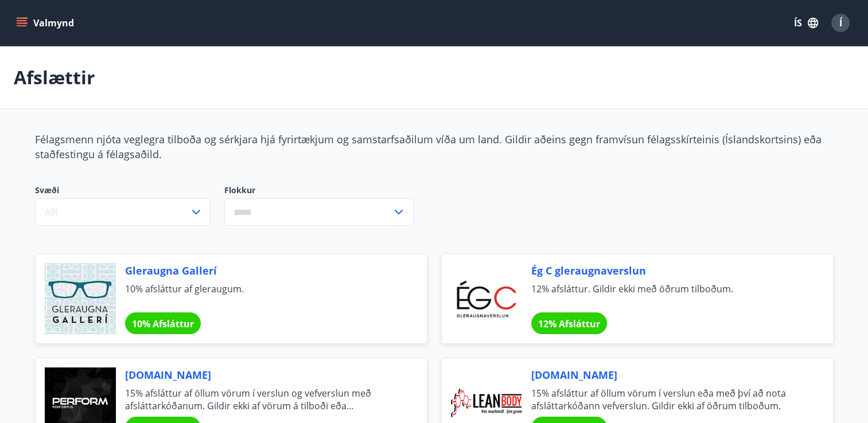  Describe the element at coordinates (122, 212) in the screenshot. I see `button: Allt` at that location.